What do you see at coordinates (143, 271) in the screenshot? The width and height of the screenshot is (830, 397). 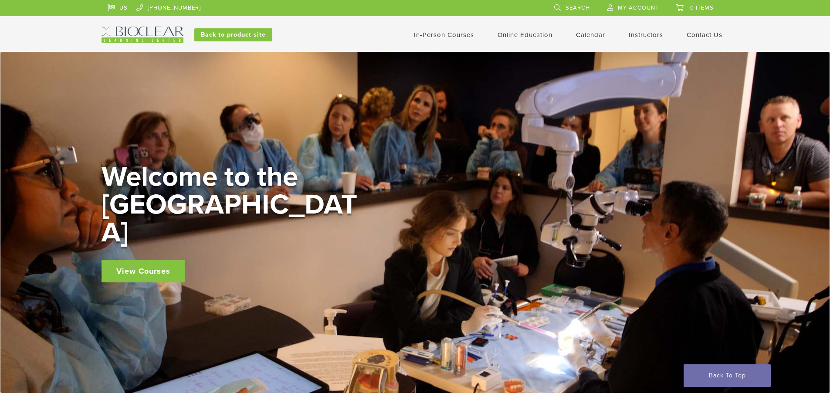 I see `a: View Courses` at bounding box center [143, 271].